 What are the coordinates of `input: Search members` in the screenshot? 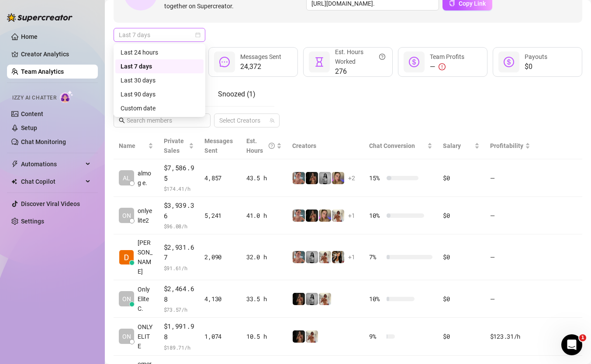 It's located at (163, 120).